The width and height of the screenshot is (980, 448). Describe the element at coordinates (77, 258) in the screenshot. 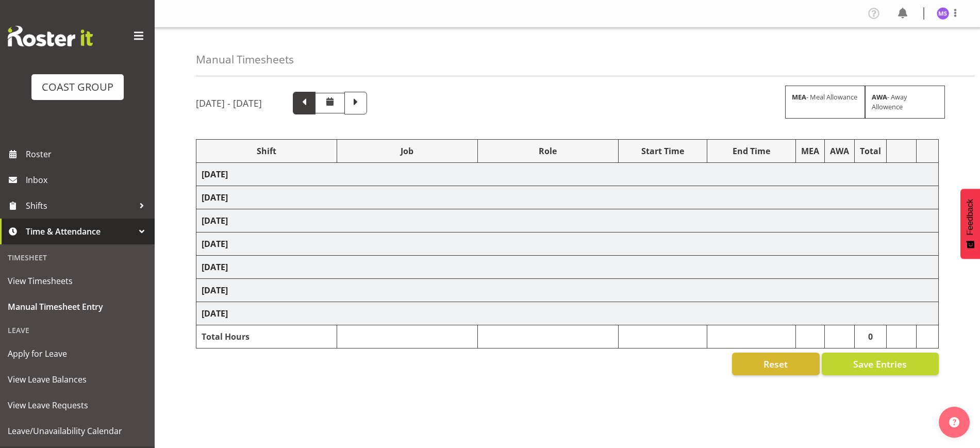

I see `div: Timesheet` at that location.